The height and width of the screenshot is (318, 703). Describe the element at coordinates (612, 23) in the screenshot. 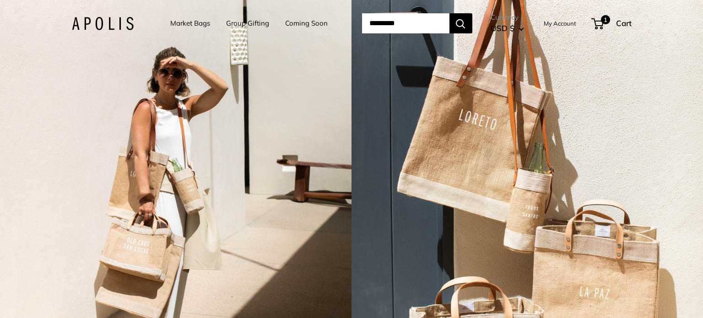

I see `a: 1 Cart` at that location.